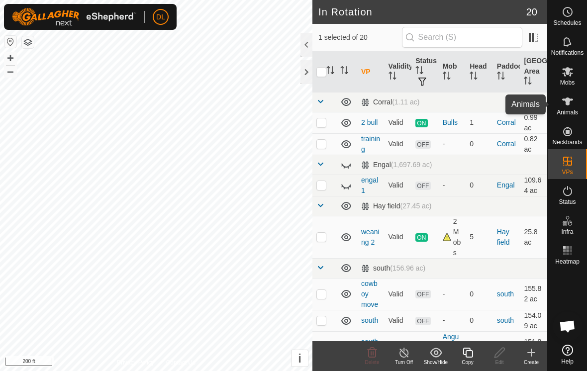 The width and height of the screenshot is (587, 371). Describe the element at coordinates (369, 294) in the screenshot. I see `a: cowboy move` at that location.